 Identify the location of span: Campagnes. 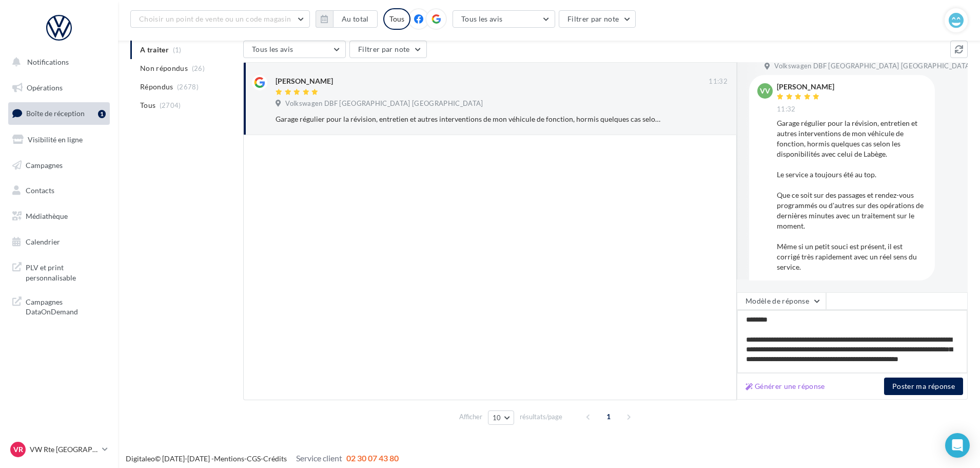
(44, 165).